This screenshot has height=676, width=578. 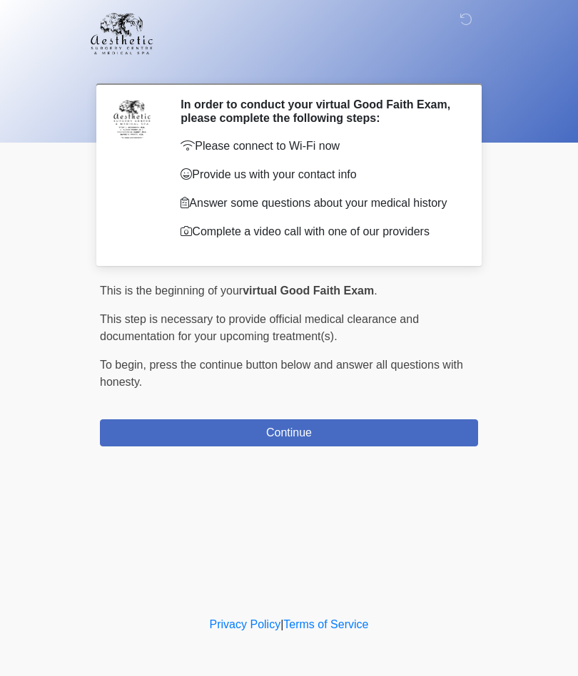 What do you see at coordinates (318, 175) in the screenshot?
I see `p: Provide us with your contact info` at bounding box center [318, 175].